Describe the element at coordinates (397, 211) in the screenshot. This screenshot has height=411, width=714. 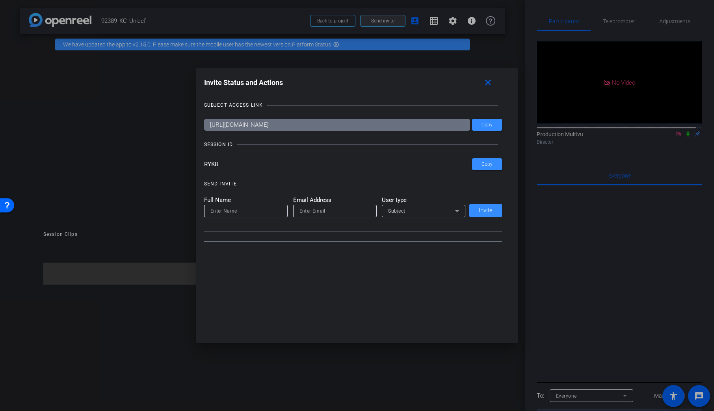
I see `span: Subject` at that location.